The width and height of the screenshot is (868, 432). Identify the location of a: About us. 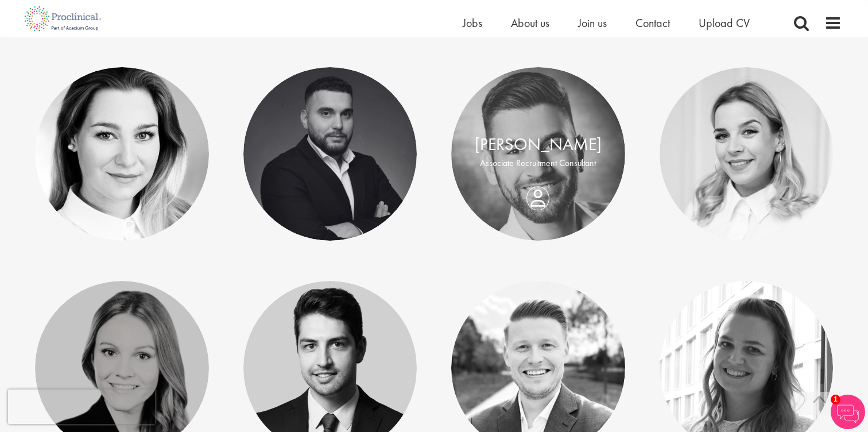
(530, 23).